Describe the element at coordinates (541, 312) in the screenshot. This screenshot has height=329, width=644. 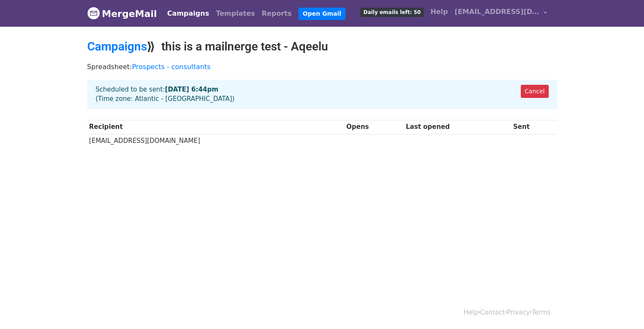
I see `a: Terms` at that location.